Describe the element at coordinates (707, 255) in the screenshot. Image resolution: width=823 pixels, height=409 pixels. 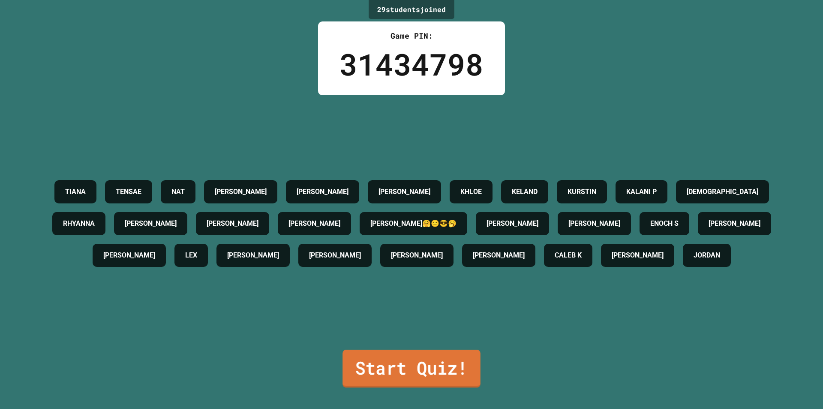
I see `h4: JORDAN` at that location.